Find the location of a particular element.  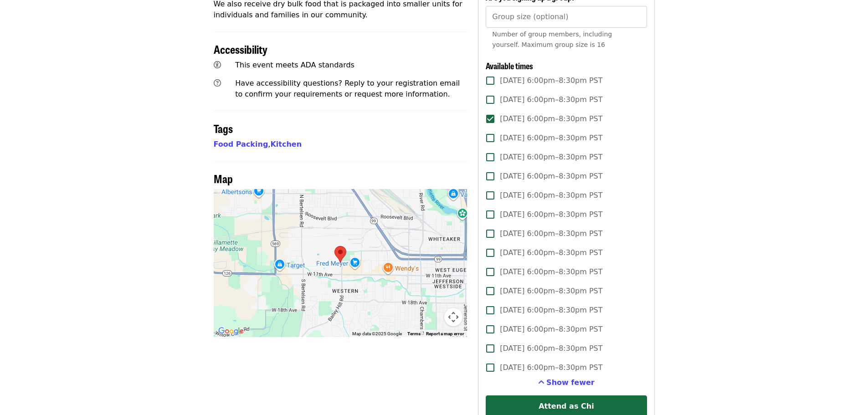

a: Open this area in Google Maps (opens a new window) is located at coordinates (231, 331).